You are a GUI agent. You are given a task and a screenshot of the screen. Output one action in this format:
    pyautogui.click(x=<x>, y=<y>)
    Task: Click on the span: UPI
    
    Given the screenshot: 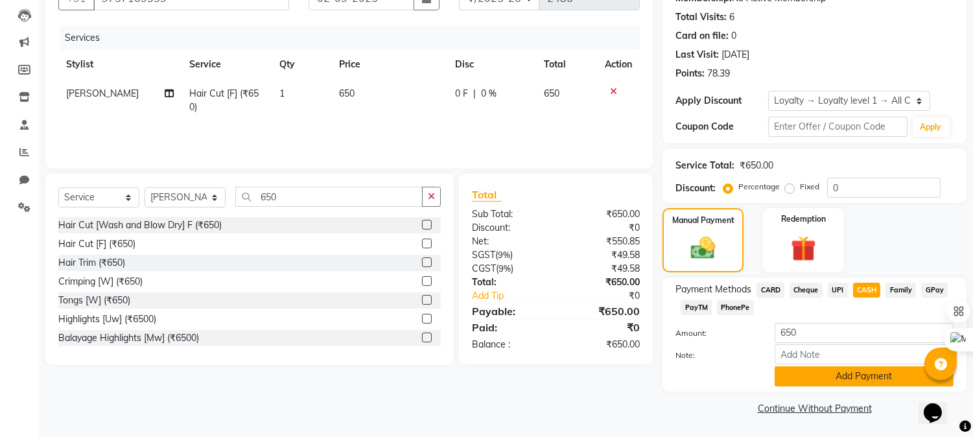 What is the action you would take?
    pyautogui.click(x=837, y=290)
    